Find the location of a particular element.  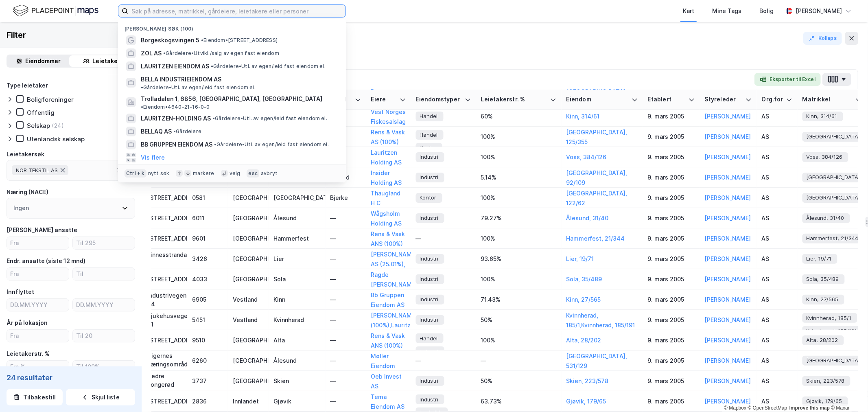

input: Til is located at coordinates (104, 273).